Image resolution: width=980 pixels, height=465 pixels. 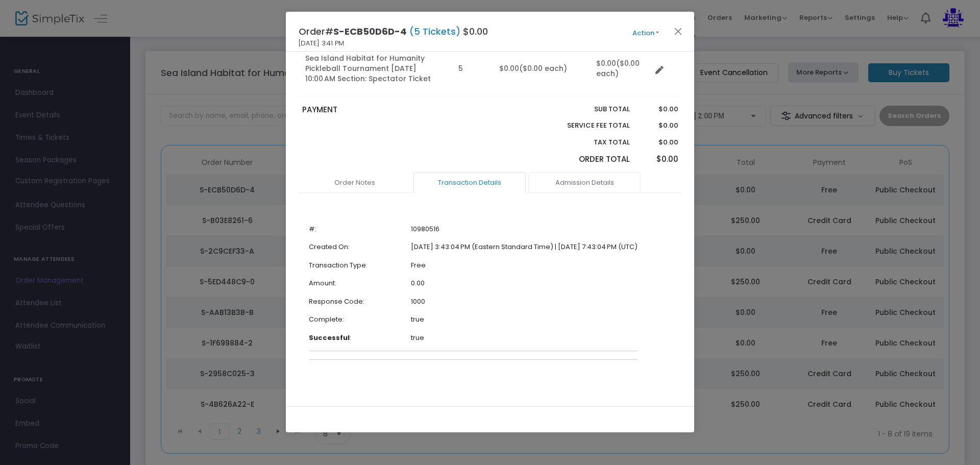 What do you see at coordinates (434, 32) in the screenshot?
I see `span: (5 Tickets)` at bounding box center [434, 32].